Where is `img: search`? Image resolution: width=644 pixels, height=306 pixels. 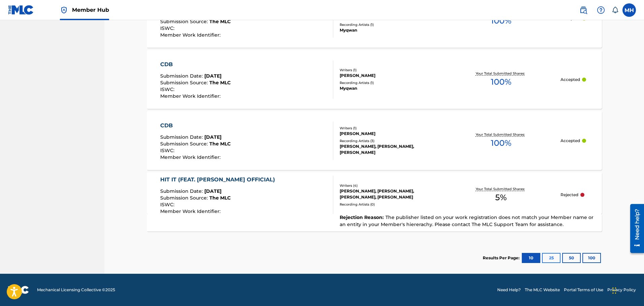
img: search is located at coordinates (583, 10).